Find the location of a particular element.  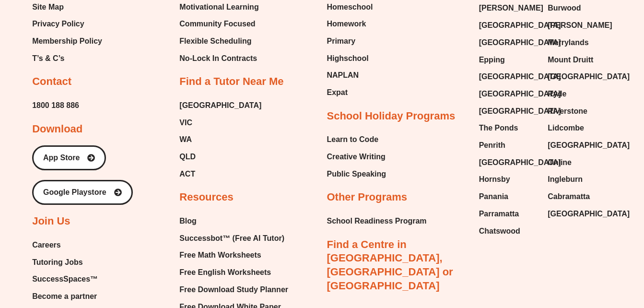

span: Ingleburn is located at coordinates (565, 179).